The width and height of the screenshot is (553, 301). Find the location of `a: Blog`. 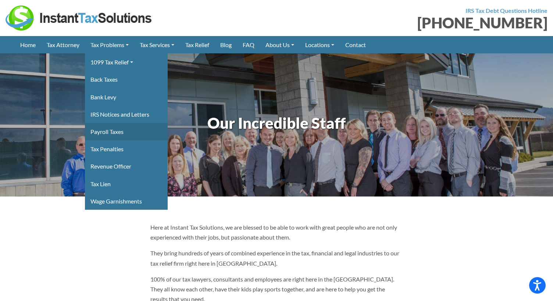

a: Blog is located at coordinates (226, 44).